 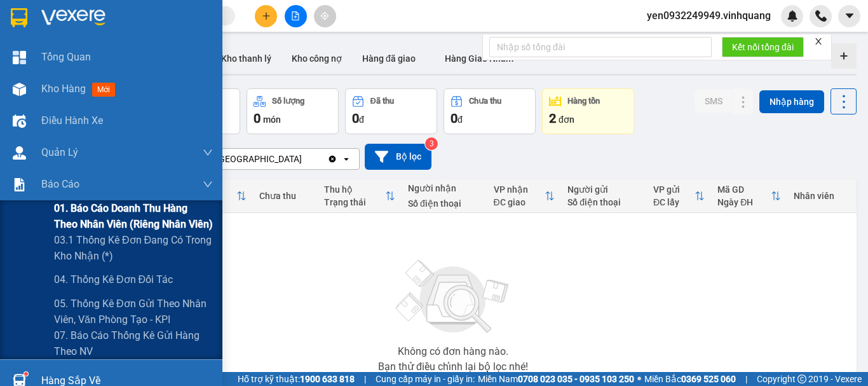 What do you see at coordinates (843, 56) in the screenshot?
I see `div: Tạo kho hàng mới` at bounding box center [843, 56].